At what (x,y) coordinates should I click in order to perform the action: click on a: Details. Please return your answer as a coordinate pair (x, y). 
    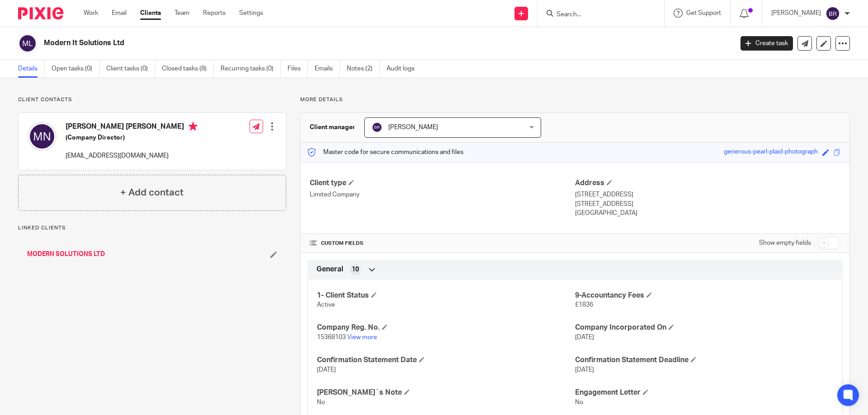
    Looking at the image, I should click on (31, 68).